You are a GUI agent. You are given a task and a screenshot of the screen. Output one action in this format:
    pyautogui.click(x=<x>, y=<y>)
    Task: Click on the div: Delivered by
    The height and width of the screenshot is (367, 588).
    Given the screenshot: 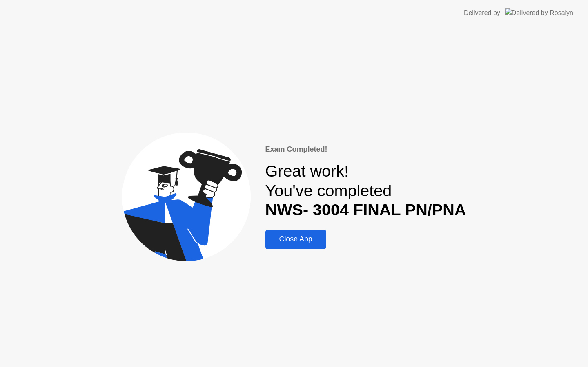 What is the action you would take?
    pyautogui.click(x=482, y=13)
    